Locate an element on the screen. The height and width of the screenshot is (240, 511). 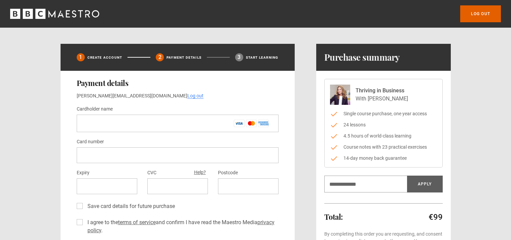
li: Course notes with 23 practical exercises is located at coordinates (384, 147).